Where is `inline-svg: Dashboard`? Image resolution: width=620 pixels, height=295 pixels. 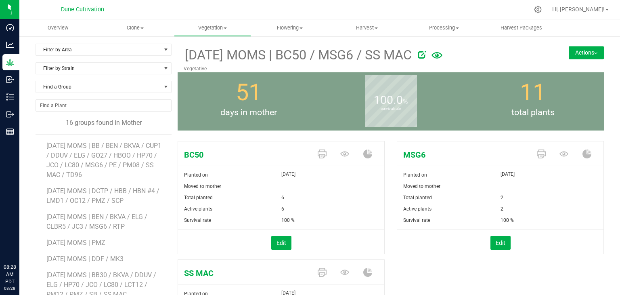
inline-svg: Dashboard is located at coordinates (10, 27).